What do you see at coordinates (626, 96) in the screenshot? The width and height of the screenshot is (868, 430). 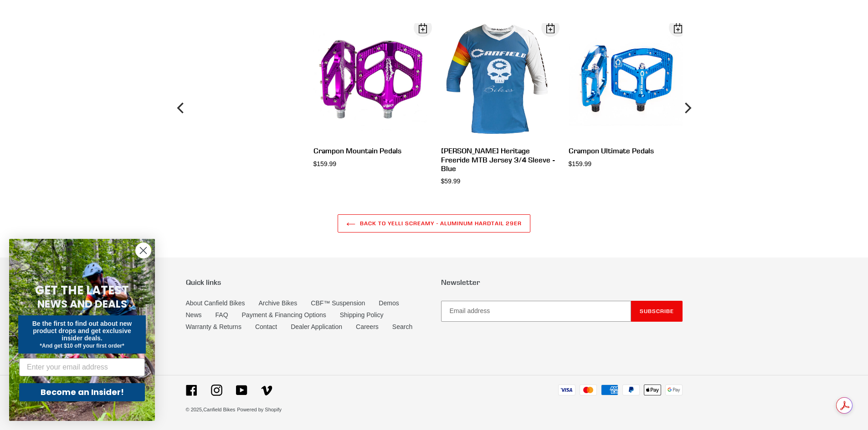 I see `a: Crampon Ultimate Pedals $159.99 Open Dialog Crampon Ultimate Pedals` at bounding box center [626, 96].